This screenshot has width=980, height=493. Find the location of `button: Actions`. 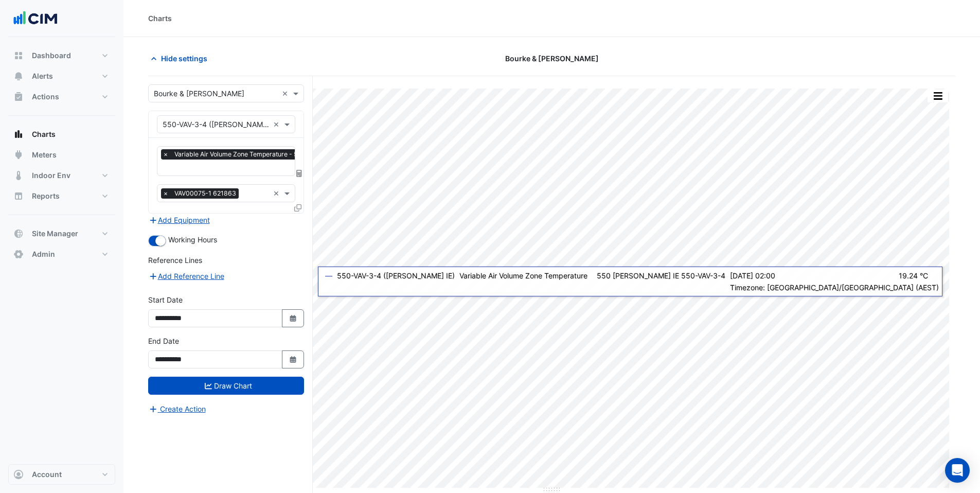

button: Actions is located at coordinates (61, 97).